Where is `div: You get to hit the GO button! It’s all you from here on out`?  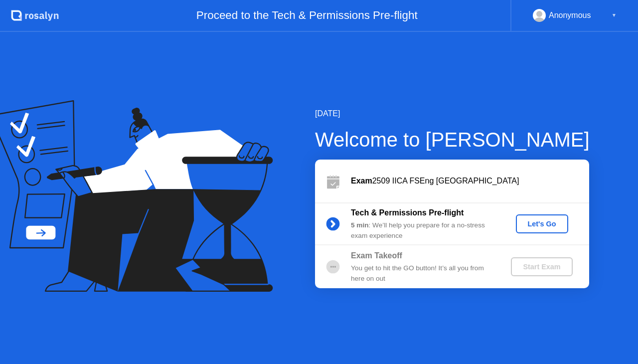 div: You get to hit the GO button! It’s all you from here on out is located at coordinates (423, 273).